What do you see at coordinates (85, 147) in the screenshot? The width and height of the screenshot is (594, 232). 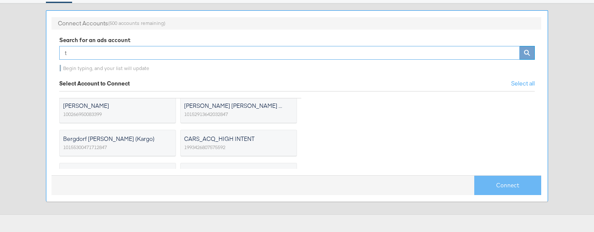 I see `span: 10155300471712847` at bounding box center [85, 147].